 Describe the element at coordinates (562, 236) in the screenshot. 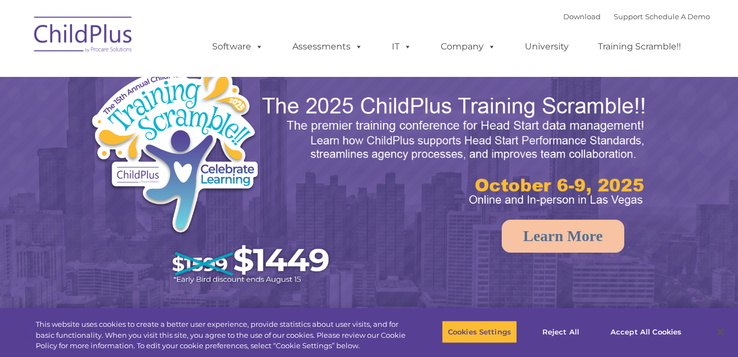

I see `a: Learn More` at that location.